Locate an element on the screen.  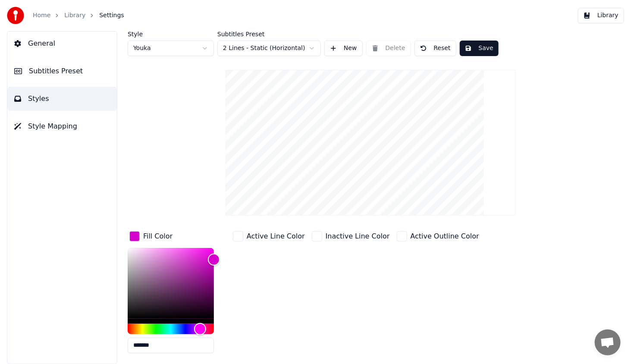
button: Subtitles Preset is located at coordinates (62, 71).